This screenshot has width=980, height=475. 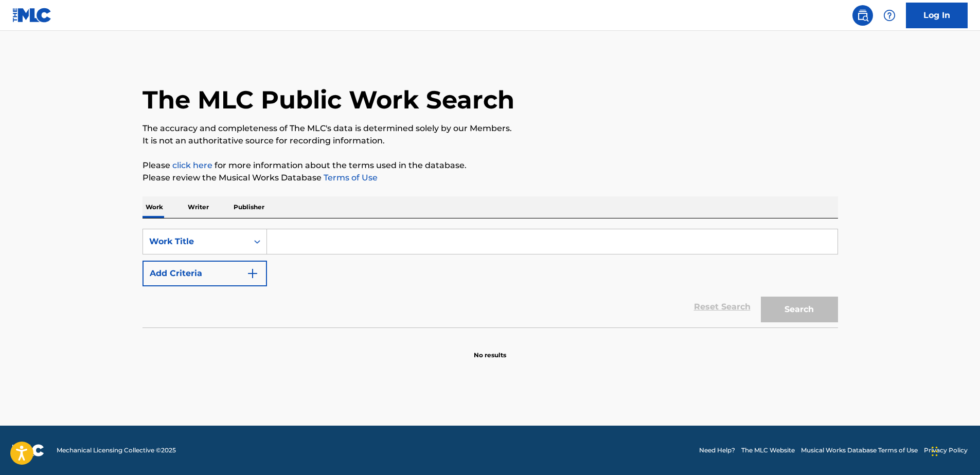 I want to click on div: Chat Widget, so click(x=954, y=451).